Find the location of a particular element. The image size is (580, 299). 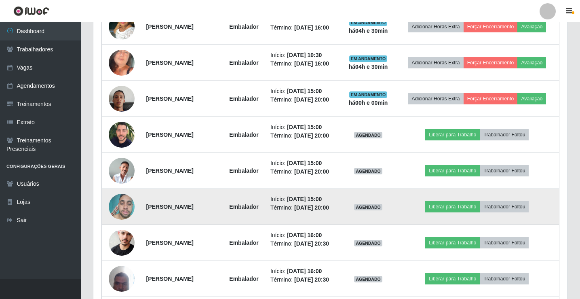

img: 1736270494811.jpeg is located at coordinates (122, 27).